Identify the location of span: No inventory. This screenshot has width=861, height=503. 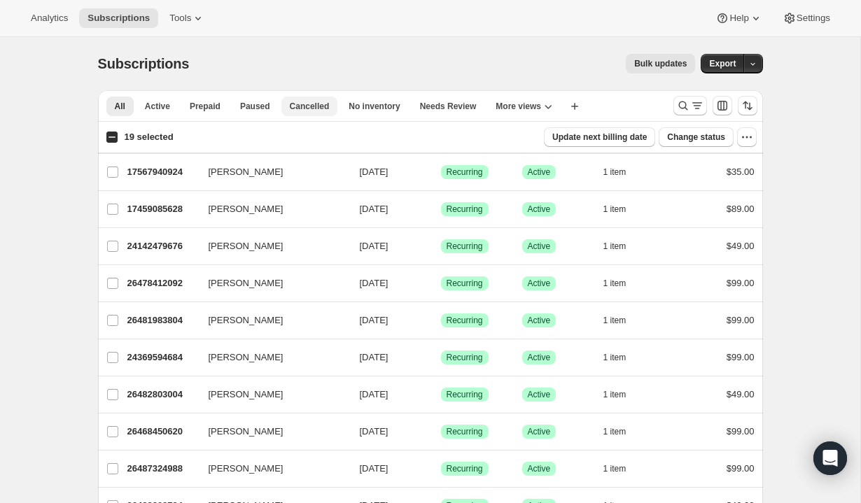
(374, 106).